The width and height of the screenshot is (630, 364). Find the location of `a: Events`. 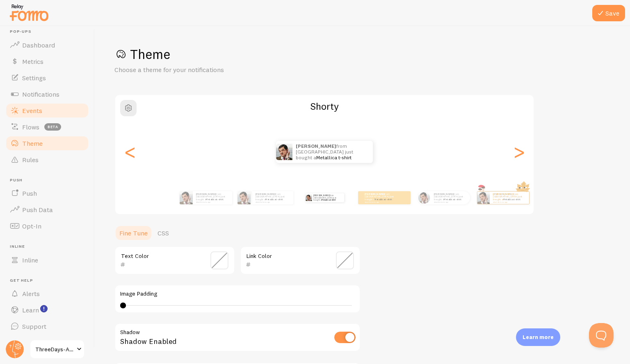

a: Events is located at coordinates (47, 111).